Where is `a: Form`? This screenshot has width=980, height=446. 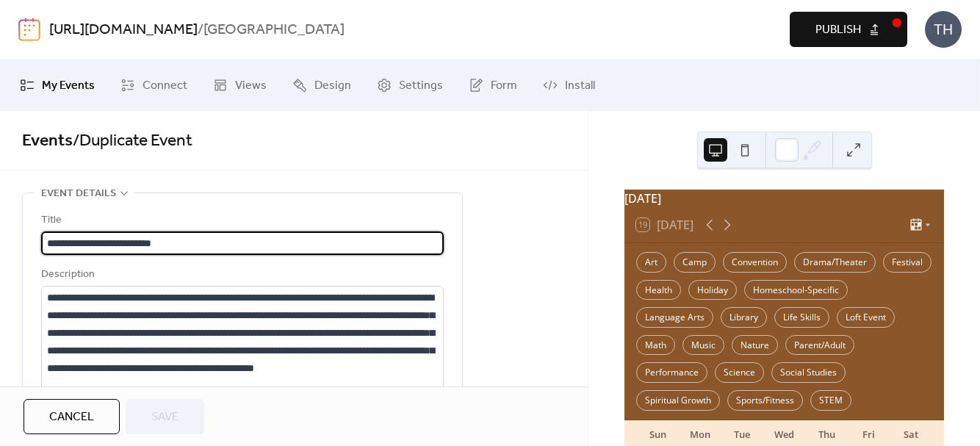
a: Form is located at coordinates (493, 86).